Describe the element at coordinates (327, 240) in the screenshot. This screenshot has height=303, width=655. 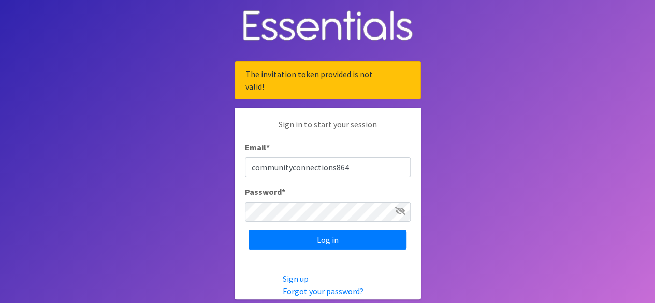
I see `input: Log in` at that location.